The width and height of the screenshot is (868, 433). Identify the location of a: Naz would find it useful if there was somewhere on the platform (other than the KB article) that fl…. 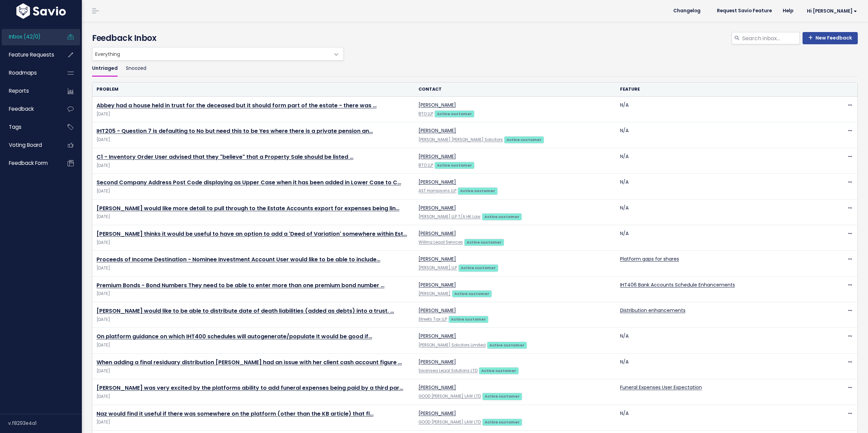
(235, 413).